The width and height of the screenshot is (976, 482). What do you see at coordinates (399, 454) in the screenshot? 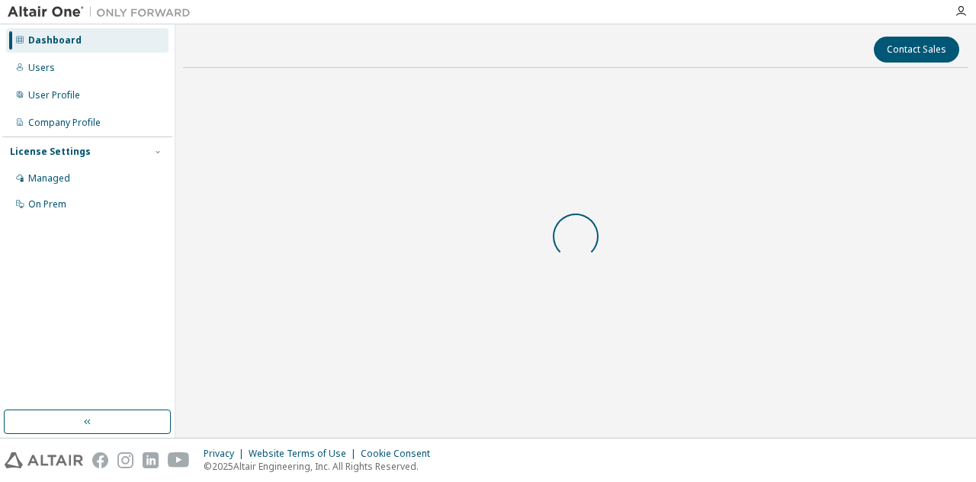
I see `div: Cookie Consent` at bounding box center [399, 454].